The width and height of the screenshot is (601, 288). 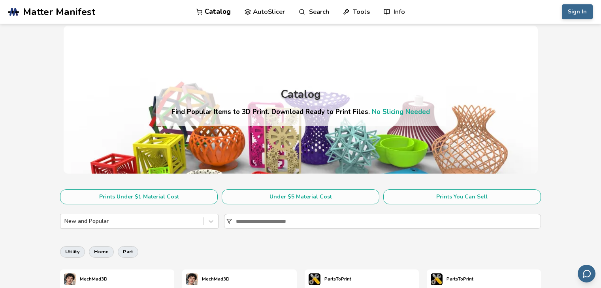 I want to click on button: Sign In, so click(x=577, y=12).